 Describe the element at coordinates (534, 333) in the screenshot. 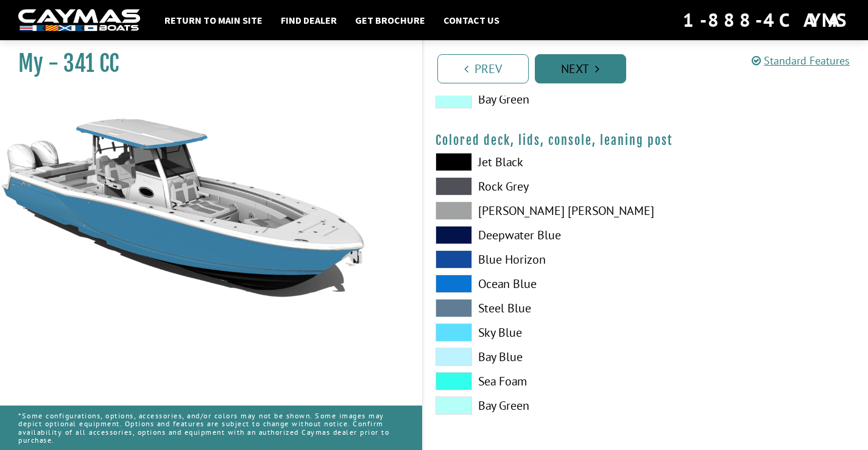

I see `label: Sky Blue` at that location.